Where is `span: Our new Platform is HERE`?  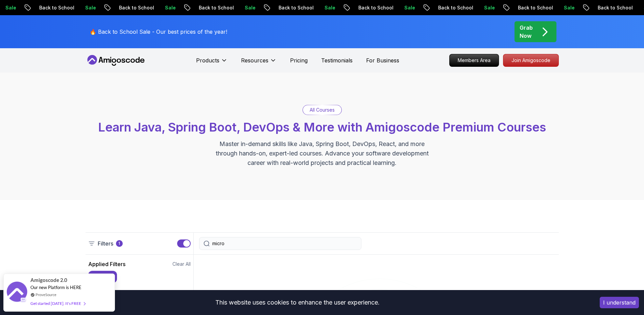
span: Our new Platform is HERE is located at coordinates (56, 288).